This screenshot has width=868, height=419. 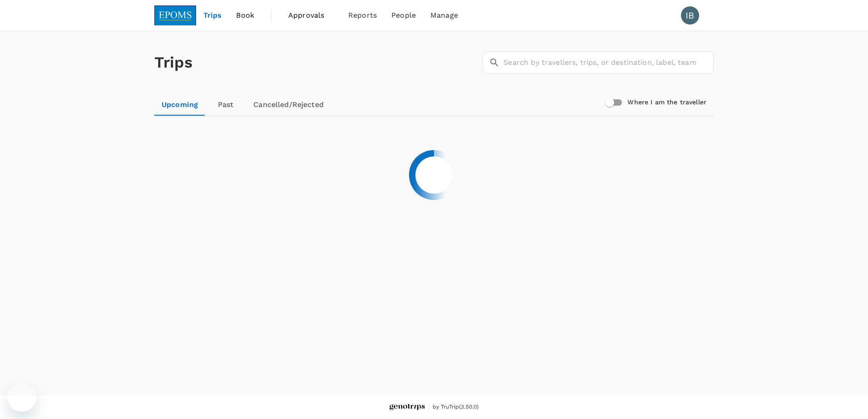 I want to click on span: by TruTrip ( 3.50.0 ), so click(x=456, y=407).